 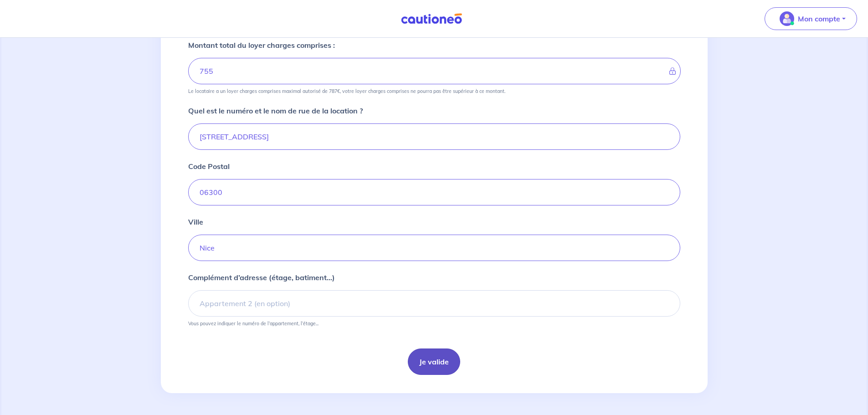 I want to click on input: Ex: Lille, so click(x=434, y=247).